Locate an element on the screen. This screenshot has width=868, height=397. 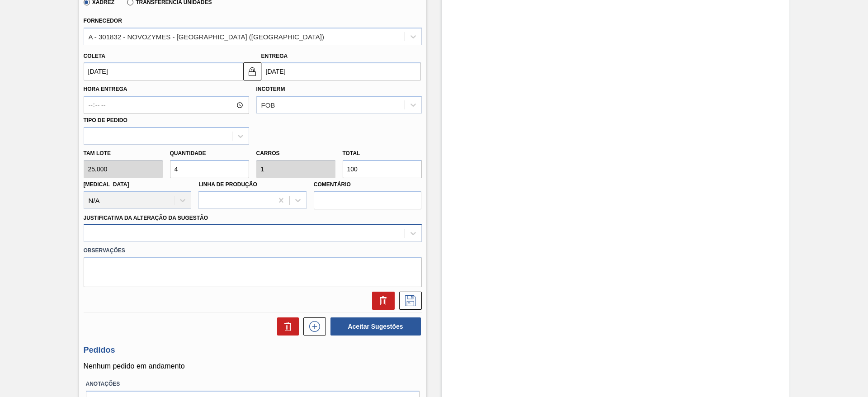
div: Nova sugestão is located at coordinates (312, 326).